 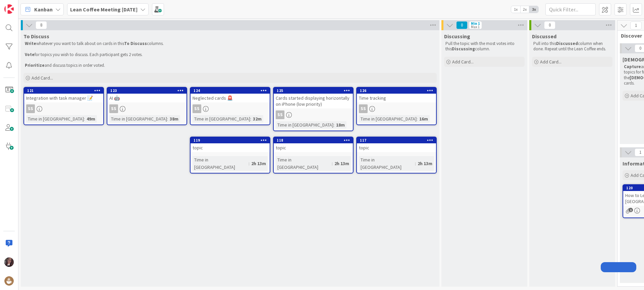 I want to click on div: 125Cards started displaying horizontally on iPhone (low priority), so click(x=313, y=98).